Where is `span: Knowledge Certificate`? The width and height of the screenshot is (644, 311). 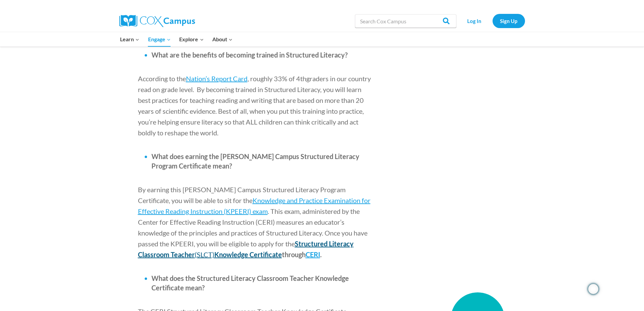 span: Knowledge Certificate is located at coordinates (248, 254).